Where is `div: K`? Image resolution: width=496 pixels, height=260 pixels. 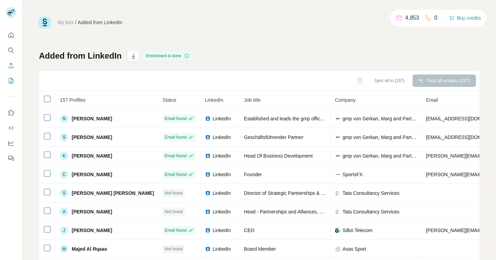 div: K is located at coordinates (64, 156).